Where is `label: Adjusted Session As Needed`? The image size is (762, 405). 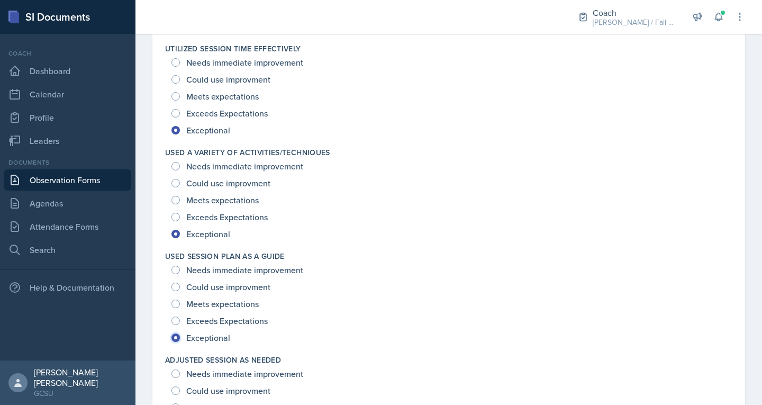
label: Adjusted Session As Needed is located at coordinates (223, 360).